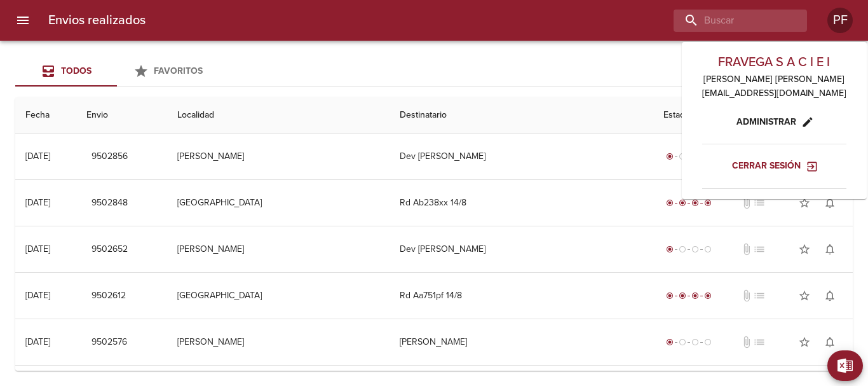  What do you see at coordinates (845, 365) in the screenshot?
I see `button: Exportar Excel` at bounding box center [845, 365].